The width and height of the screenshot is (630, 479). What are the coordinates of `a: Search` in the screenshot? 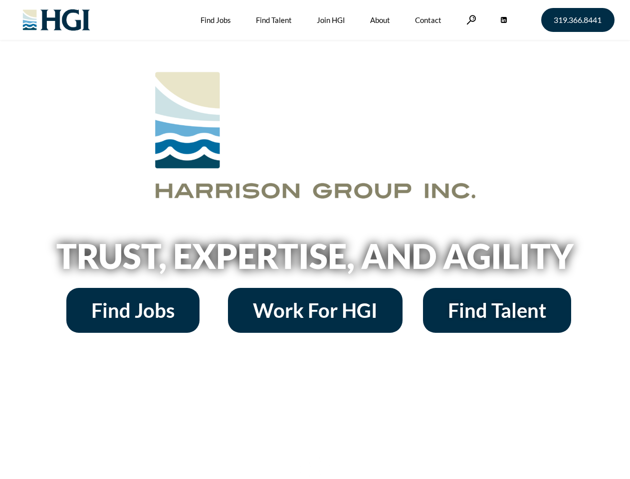 It's located at (471, 19).